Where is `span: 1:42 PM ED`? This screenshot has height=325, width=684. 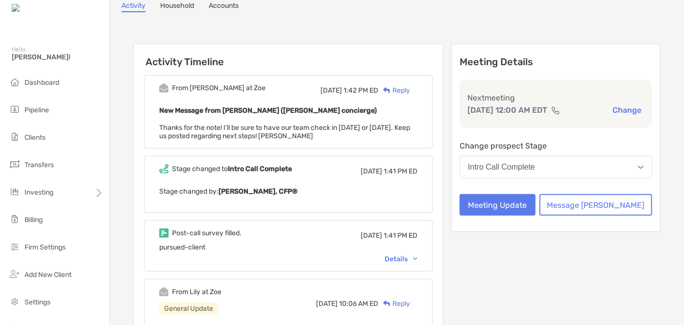
span: 1:42 PM ED is located at coordinates (361, 90).